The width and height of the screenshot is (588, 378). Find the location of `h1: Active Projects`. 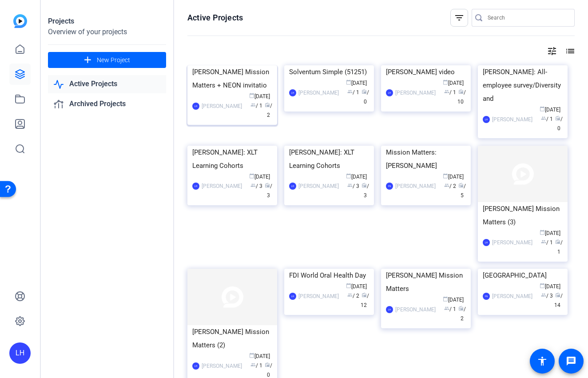

h1: Active Projects is located at coordinates (215, 18).